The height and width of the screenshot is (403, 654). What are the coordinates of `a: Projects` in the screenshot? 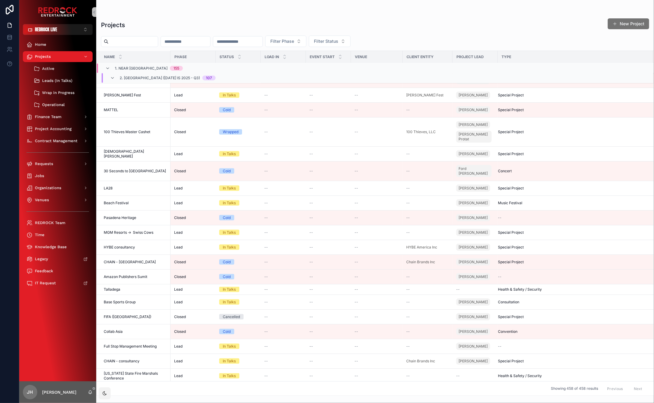 It's located at (58, 57).